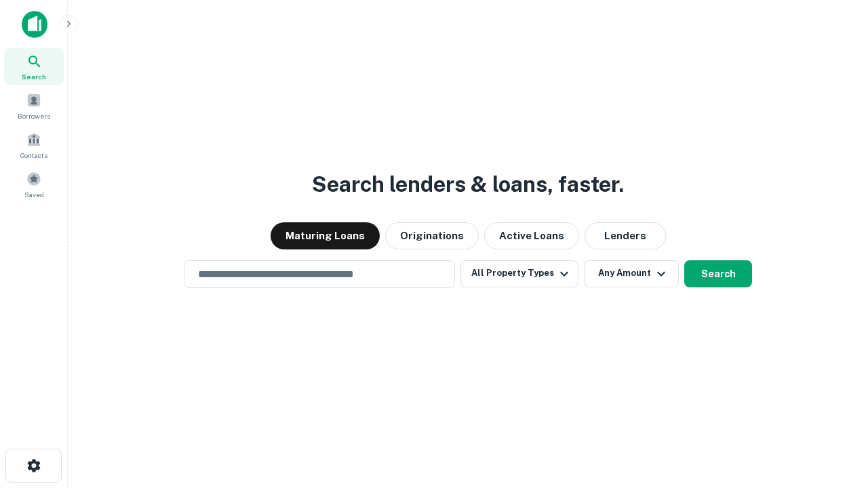 This screenshot has width=868, height=488. What do you see at coordinates (625, 236) in the screenshot?
I see `button: Lenders` at bounding box center [625, 236].